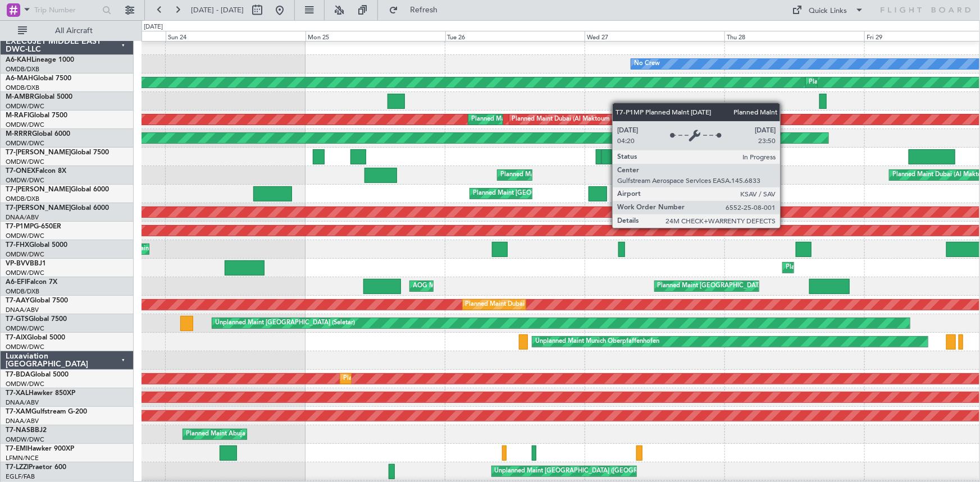  What do you see at coordinates (40, 60) in the screenshot?
I see `a: A6-KAHLineage 1000` at bounding box center [40, 60].